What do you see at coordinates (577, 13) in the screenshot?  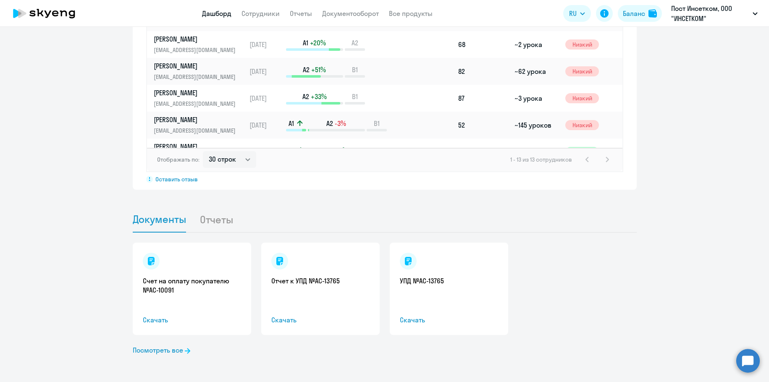 I see `button: RU` at bounding box center [577, 13].